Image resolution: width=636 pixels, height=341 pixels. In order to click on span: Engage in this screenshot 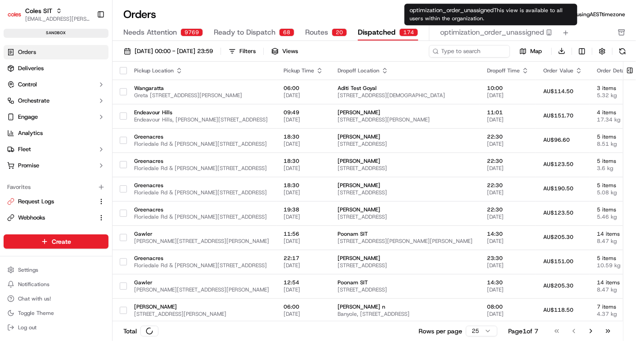, I will do `click(28, 117)`.